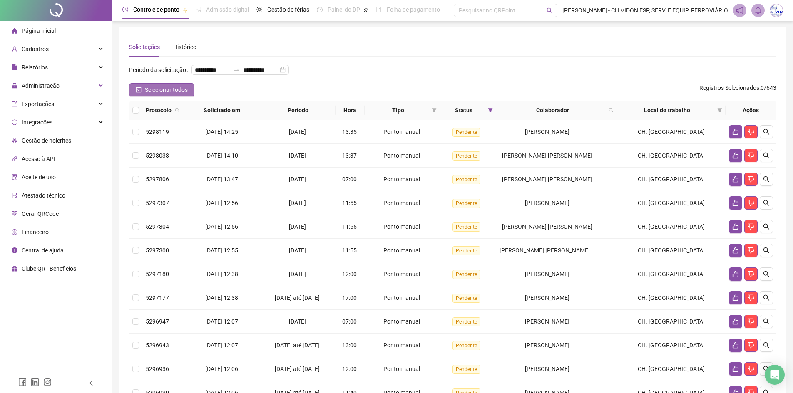  I want to click on span: clock-circle, so click(125, 10).